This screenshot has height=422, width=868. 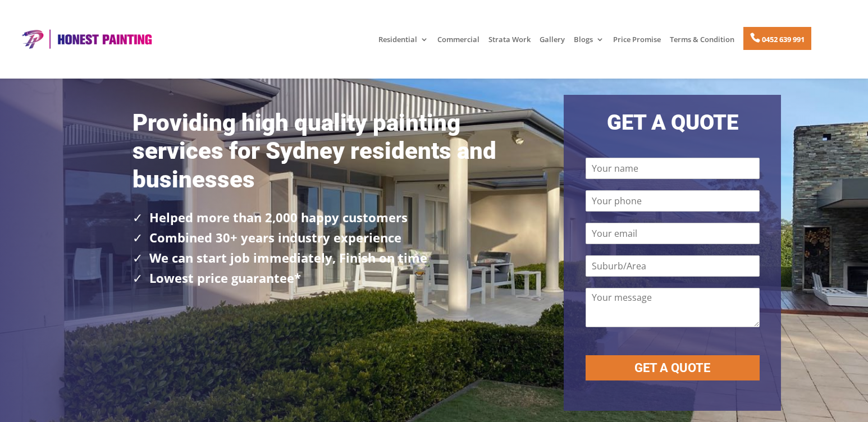 I want to click on a: Residential, so click(x=403, y=45).